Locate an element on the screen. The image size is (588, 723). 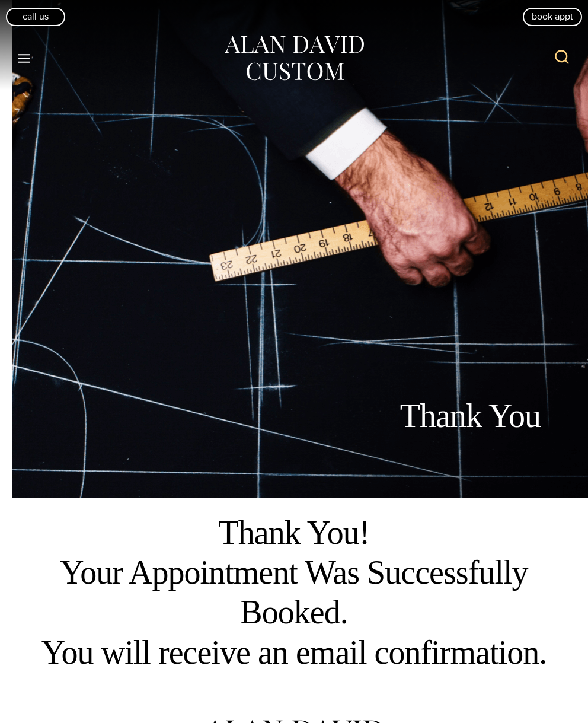
button: Open menu is located at coordinates (24, 58).